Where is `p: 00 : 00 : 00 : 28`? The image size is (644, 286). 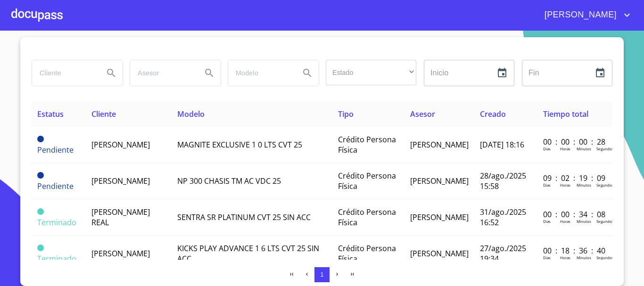 p: 00 : 00 : 00 : 28 is located at coordinates (575, 142).